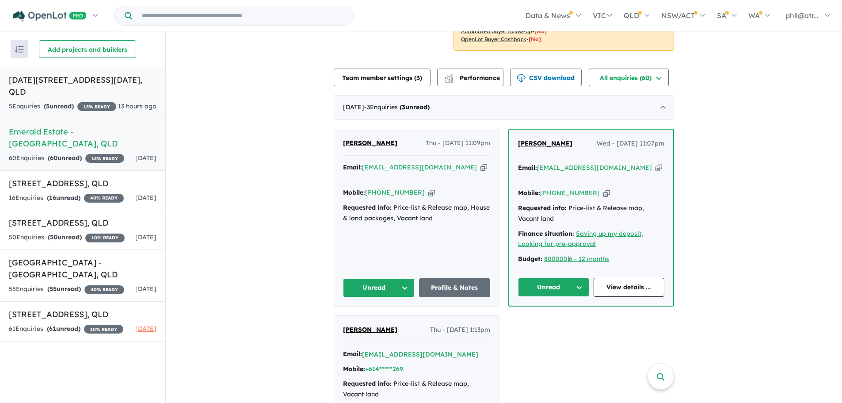  What do you see at coordinates (556, 259) in the screenshot?
I see `u: 800000` at bounding box center [556, 259].